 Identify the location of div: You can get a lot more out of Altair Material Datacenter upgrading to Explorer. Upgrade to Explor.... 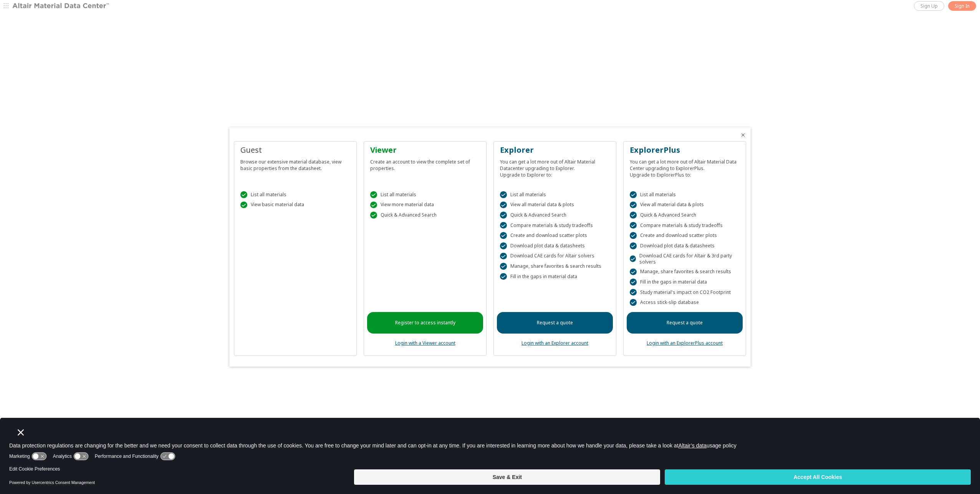
(555, 166).